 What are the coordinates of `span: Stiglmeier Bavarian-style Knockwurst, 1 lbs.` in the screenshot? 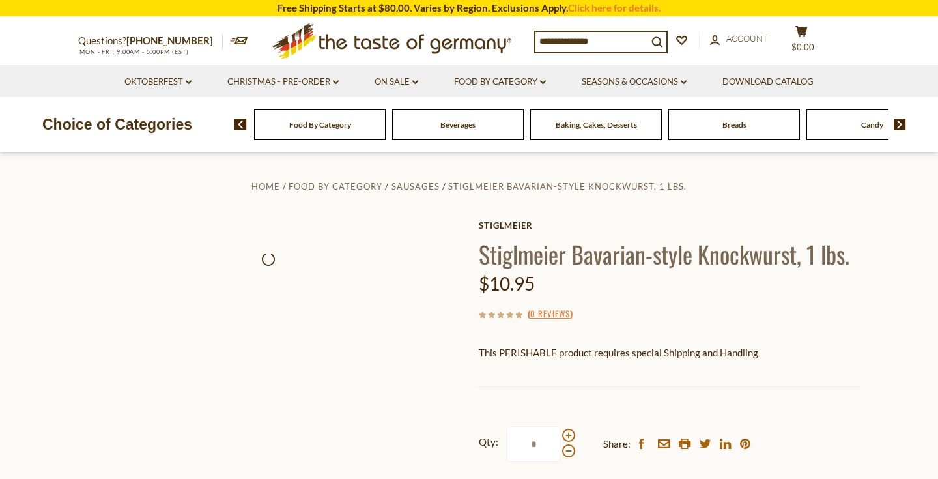 It's located at (567, 186).